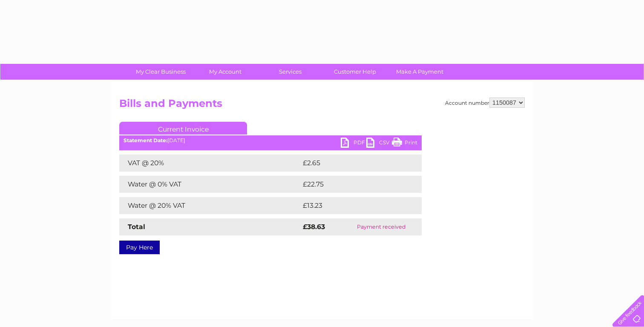 This screenshot has width=644, height=327. I want to click on a: PDF, so click(354, 144).